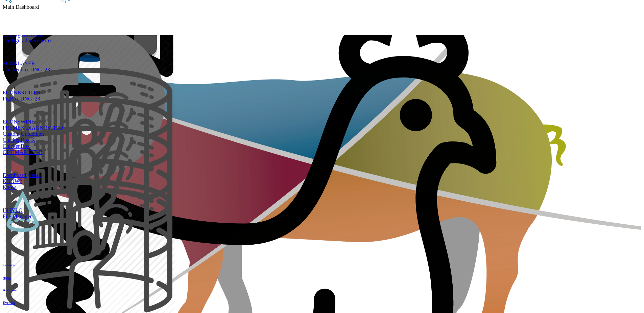 Image resolution: width=644 pixels, height=313 pixels. What do you see at coordinates (322, 181) in the screenshot?
I see `a: KNOW2` at bounding box center [322, 181].